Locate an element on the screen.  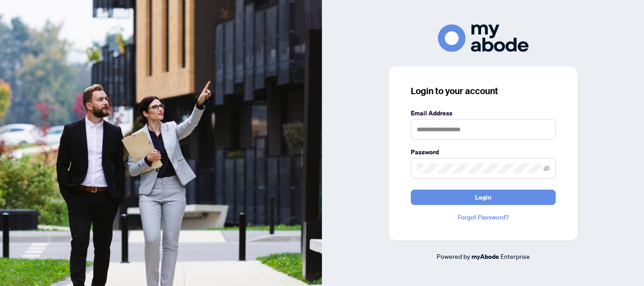
span: Enterprise is located at coordinates (515, 256).